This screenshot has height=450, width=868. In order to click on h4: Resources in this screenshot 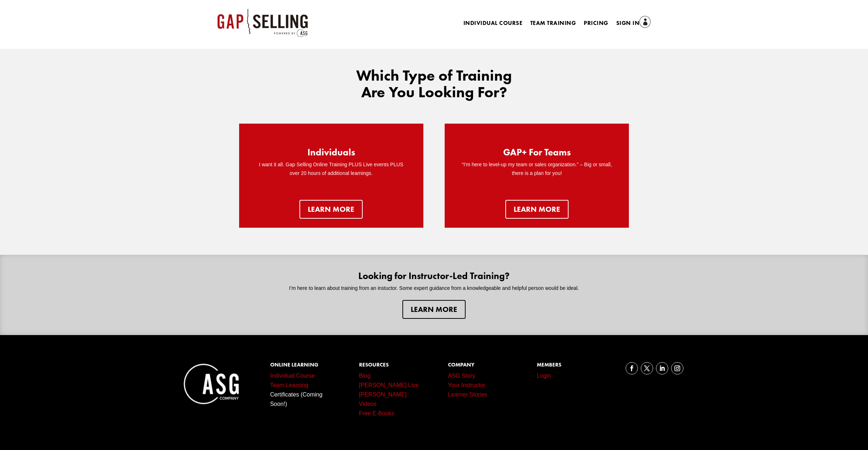, I will do `click(389, 367)`.